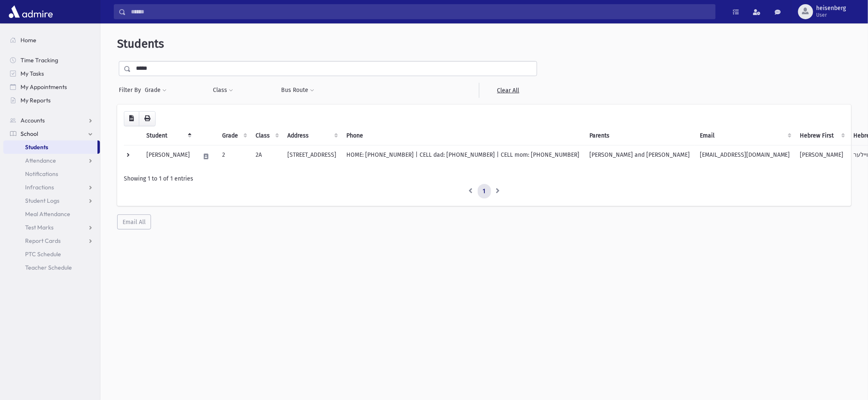 The image size is (868, 400). I want to click on a: Report Cards, so click(51, 241).